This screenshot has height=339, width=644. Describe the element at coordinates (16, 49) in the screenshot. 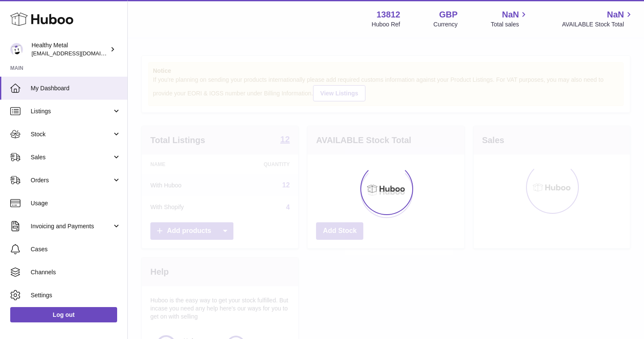

I see `img: internalAdmin-13812@internal.huboo.com` at that location.